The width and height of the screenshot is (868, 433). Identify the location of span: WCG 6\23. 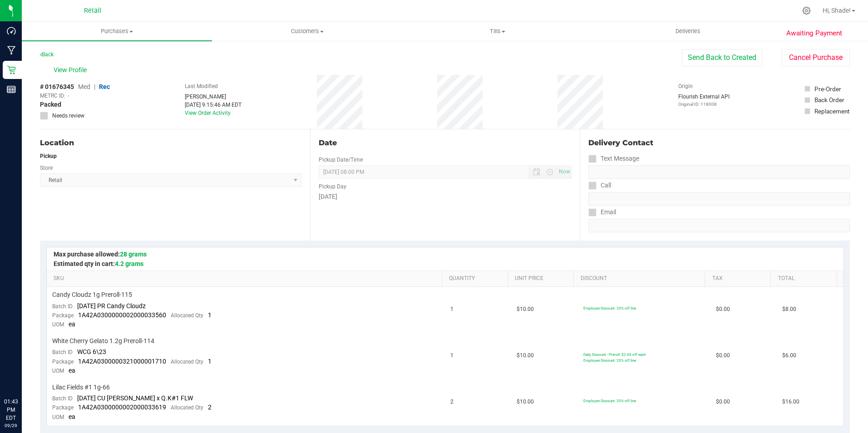
(92, 352).